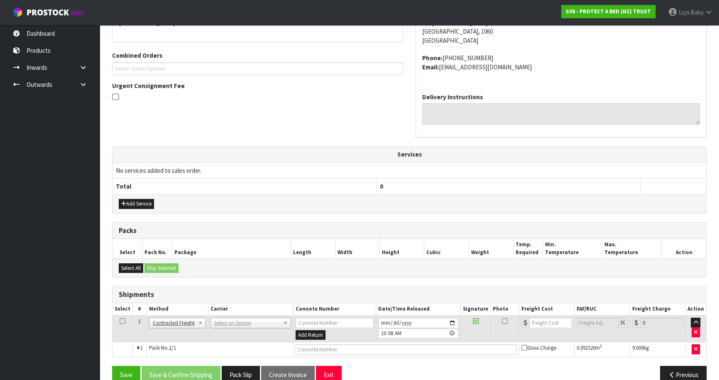 This screenshot has height=380, width=719. Describe the element at coordinates (250, 309) in the screenshot. I see `th: Carrier` at that location.